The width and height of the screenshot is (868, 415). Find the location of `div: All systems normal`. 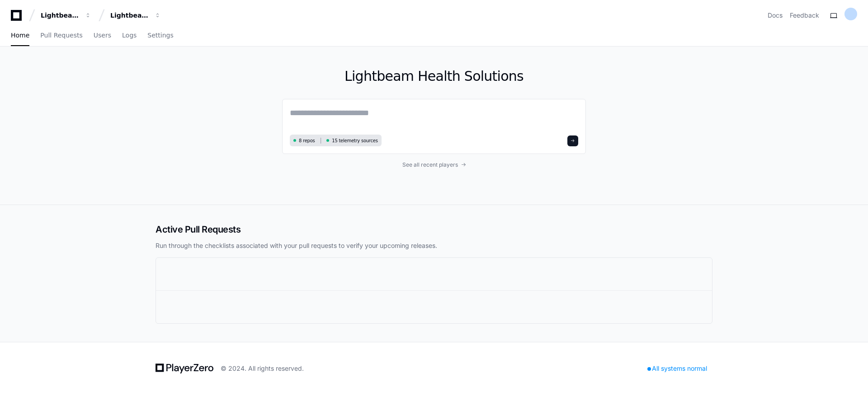

div: All systems normal is located at coordinates (677, 368).